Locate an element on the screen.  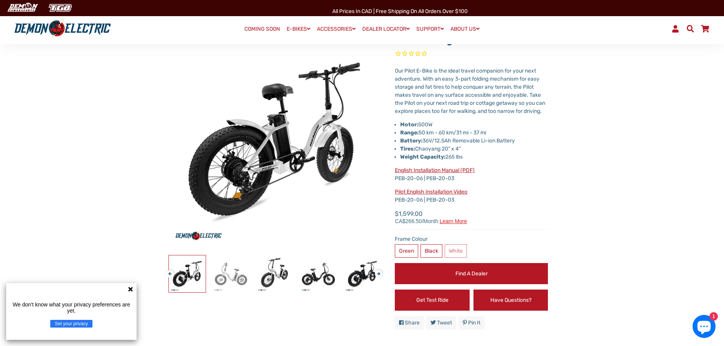
span: Rated 0.0 out of 5 stars 0 reviews is located at coordinates (471, 54).